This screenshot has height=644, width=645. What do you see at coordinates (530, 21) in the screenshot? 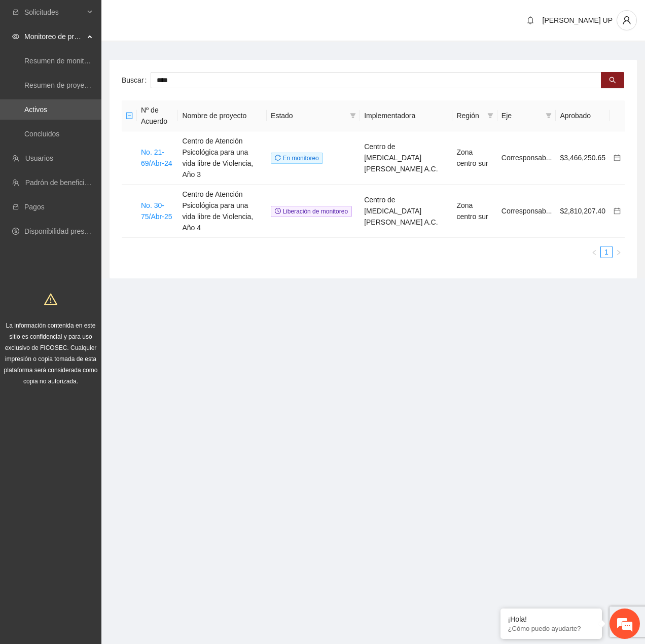
I see `span: bell` at bounding box center [530, 21].